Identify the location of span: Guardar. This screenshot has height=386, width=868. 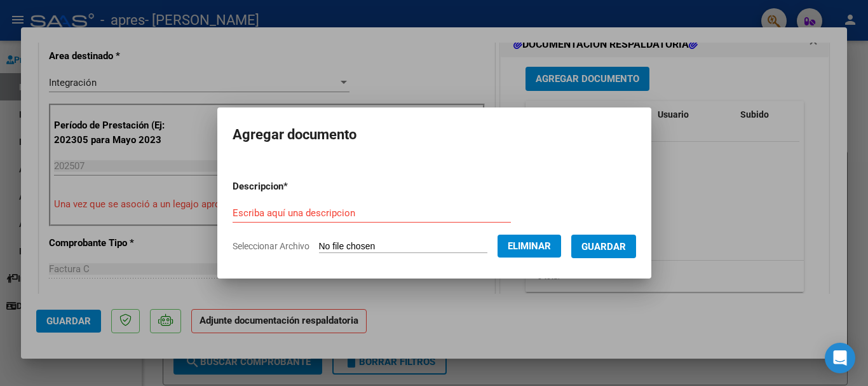
(603, 246).